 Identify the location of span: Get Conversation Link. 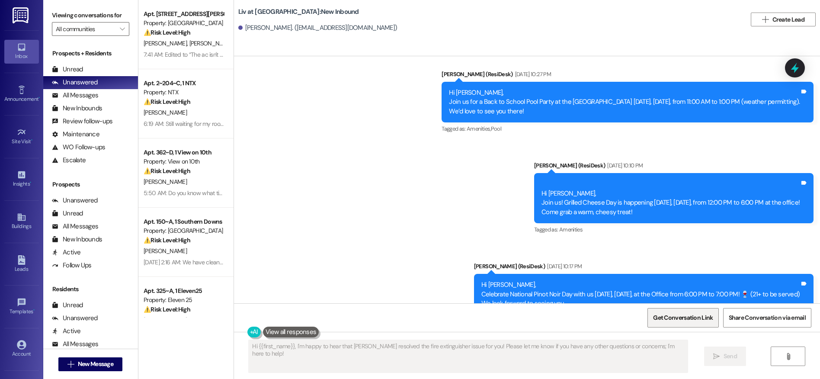
(683, 317).